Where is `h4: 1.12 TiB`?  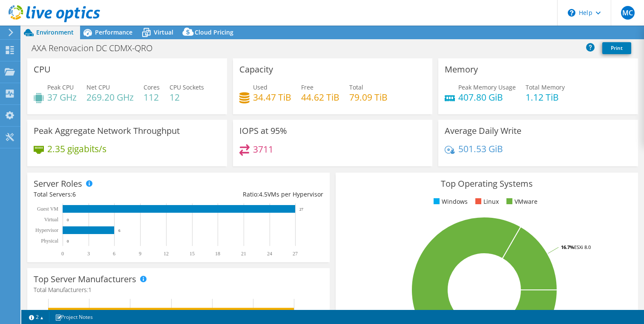 h4: 1.12 TiB is located at coordinates (546, 97).